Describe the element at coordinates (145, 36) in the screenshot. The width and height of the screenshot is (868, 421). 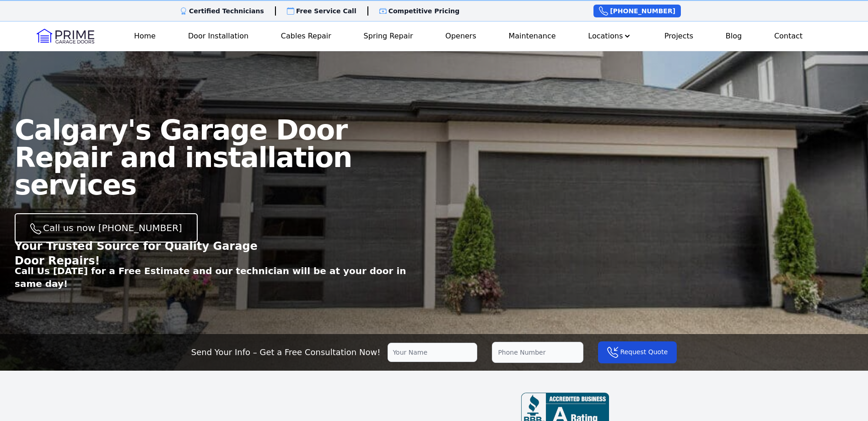
I see `a: Home` at that location.